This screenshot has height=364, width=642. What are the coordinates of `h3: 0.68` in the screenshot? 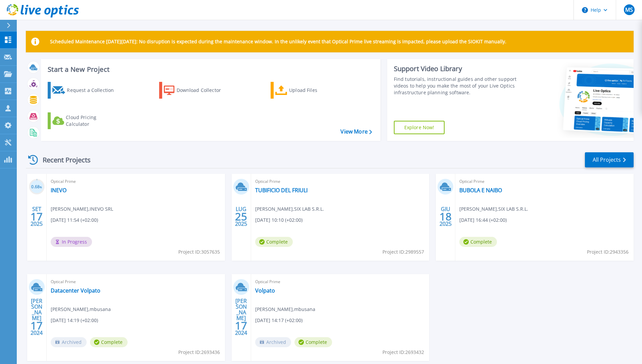 It's located at (36, 187).